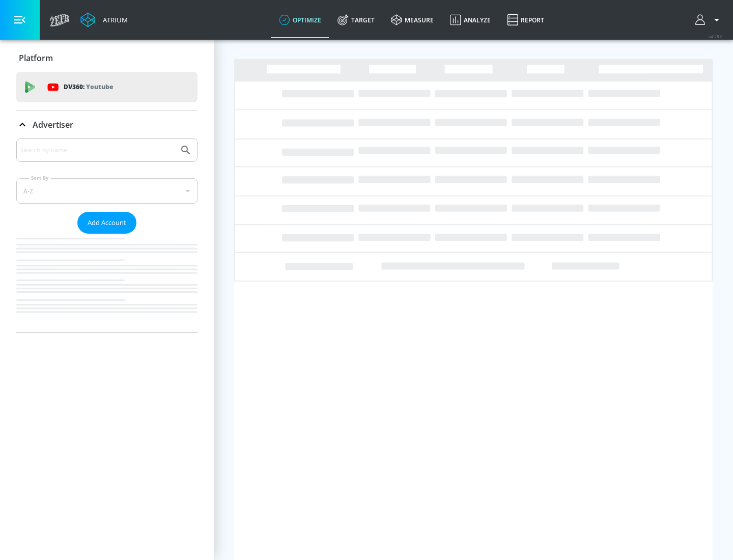 The height and width of the screenshot is (560, 733). Describe the element at coordinates (107, 87) in the screenshot. I see `div: DV360: Youtube` at that location.